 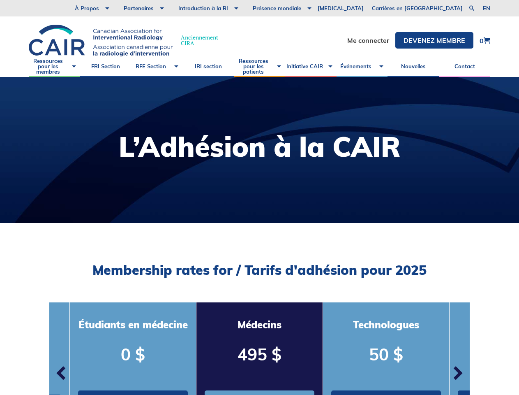 I want to click on a: en, so click(x=487, y=8).